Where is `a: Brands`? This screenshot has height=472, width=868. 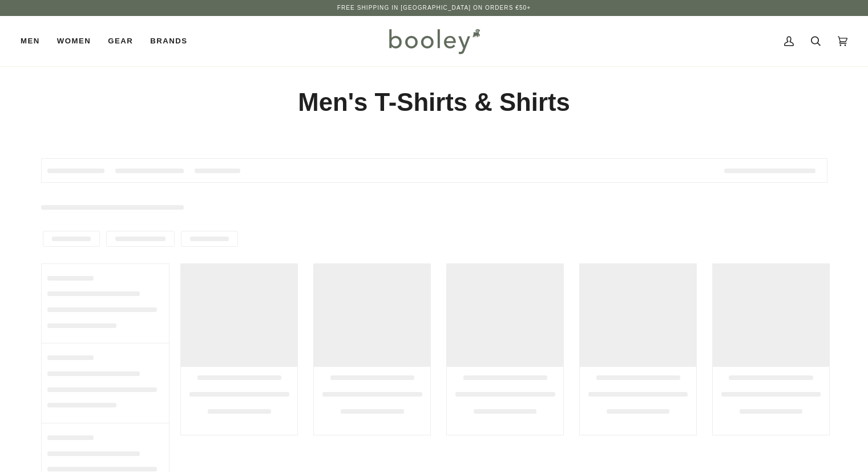 a: Brands is located at coordinates (168, 41).